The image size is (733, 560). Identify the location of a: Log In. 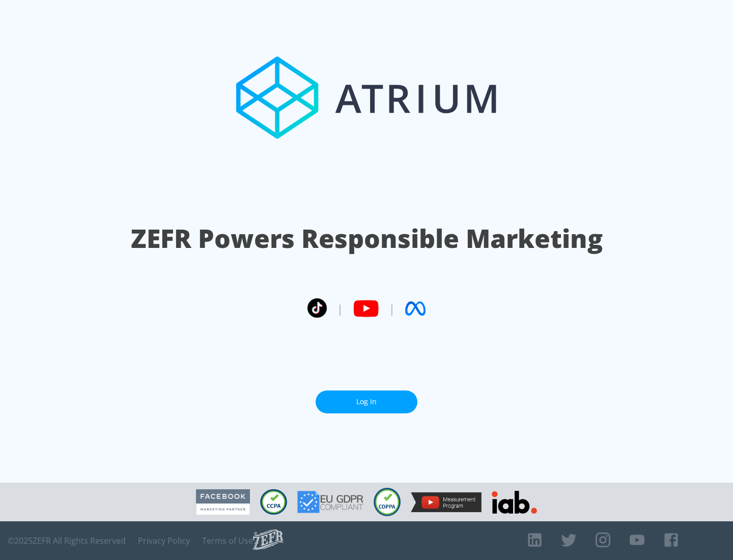
(367, 402).